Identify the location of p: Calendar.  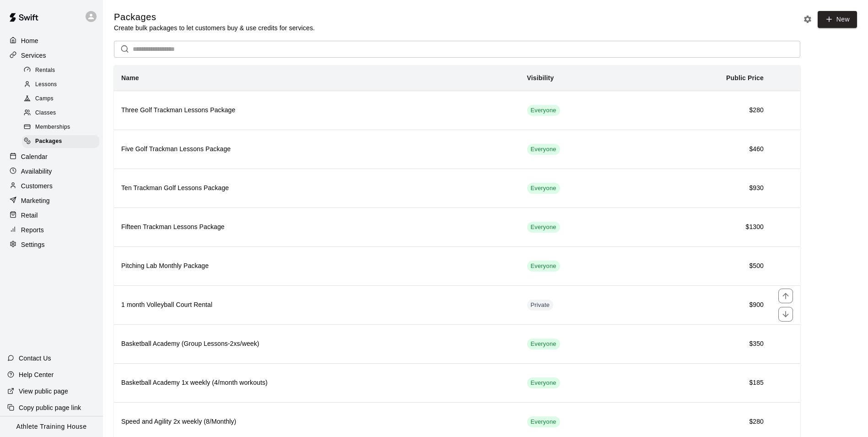
(34, 156).